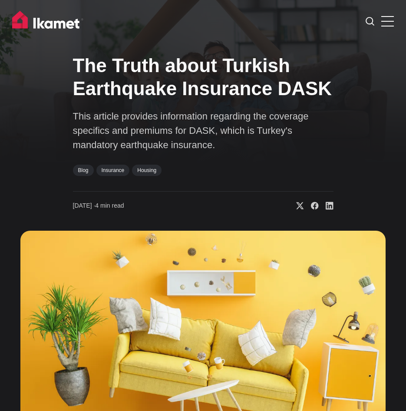  What do you see at coordinates (311, 206) in the screenshot?
I see `a: Share on Facebook` at bounding box center [311, 206].